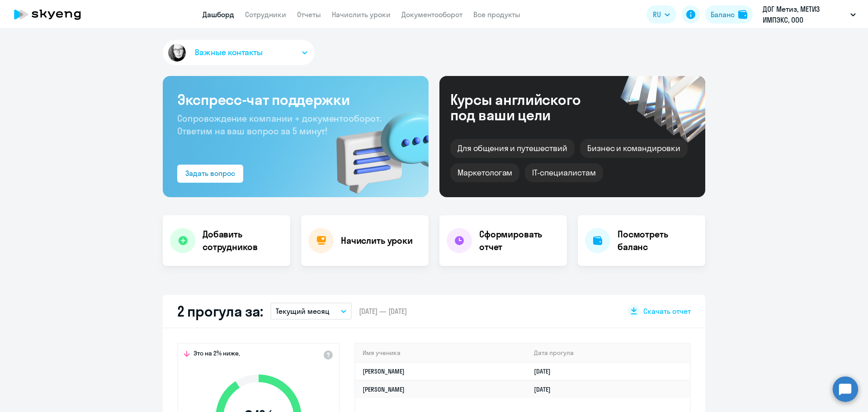 This screenshot has width=868, height=412. I want to click on a: Отчеты, so click(309, 15).